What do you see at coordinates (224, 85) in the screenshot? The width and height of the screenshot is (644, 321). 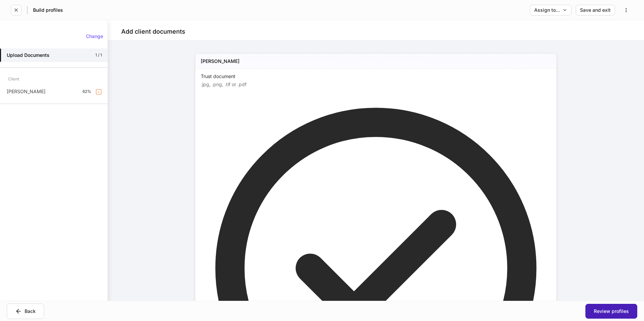 I see `p: .jpg, .png, .tif or .pdf` at bounding box center [224, 85].